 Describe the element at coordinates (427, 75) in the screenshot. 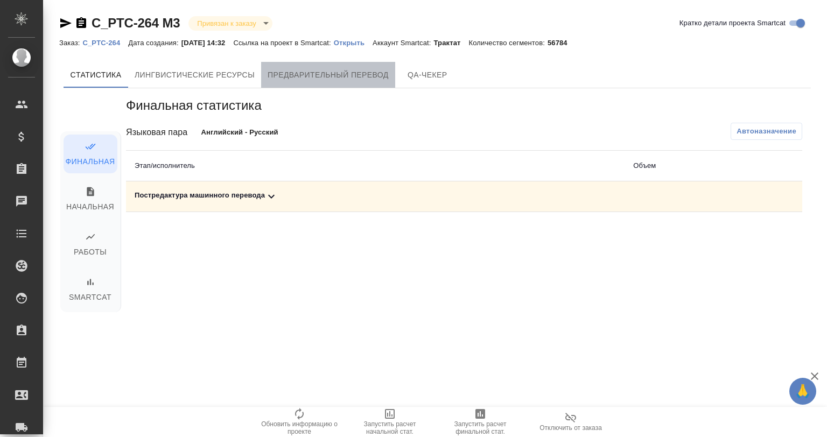

I see `span: QA-чекер` at that location.